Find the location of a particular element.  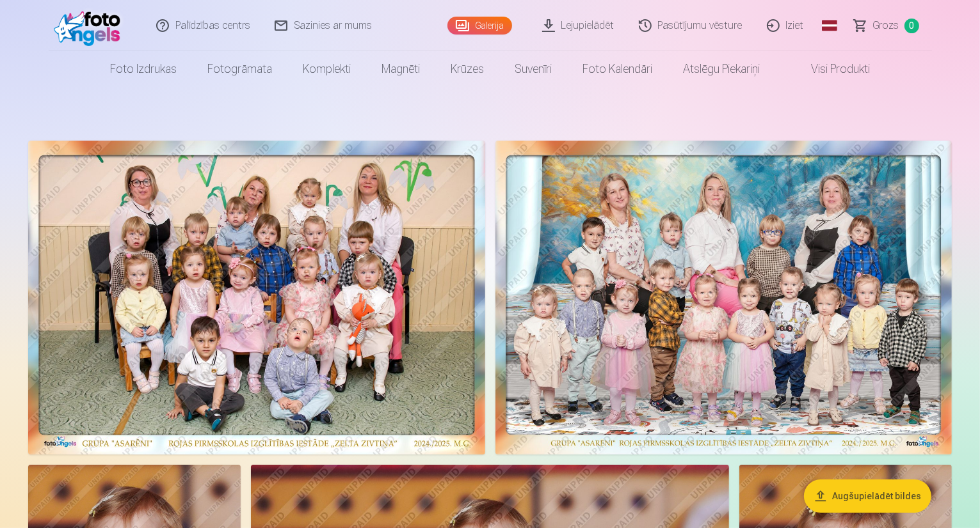

a: Foto kalendāri is located at coordinates (617, 69).